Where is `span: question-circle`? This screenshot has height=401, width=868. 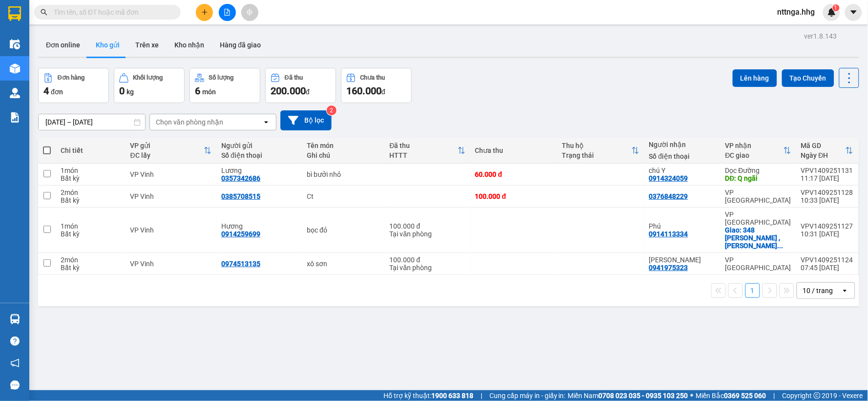
span: question-circle is located at coordinates (14, 340).